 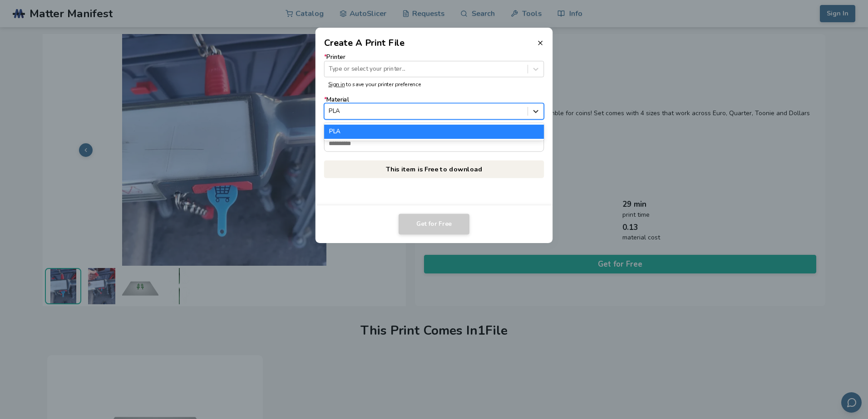 I want to click on p: to save your printer preference, so click(x=434, y=85).